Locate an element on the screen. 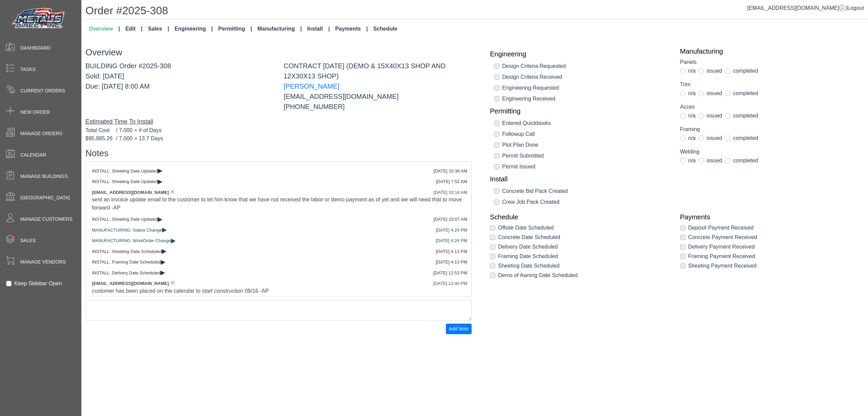 The height and width of the screenshot is (416, 868). img: Metals Direct Inc Logo is located at coordinates (39, 18).